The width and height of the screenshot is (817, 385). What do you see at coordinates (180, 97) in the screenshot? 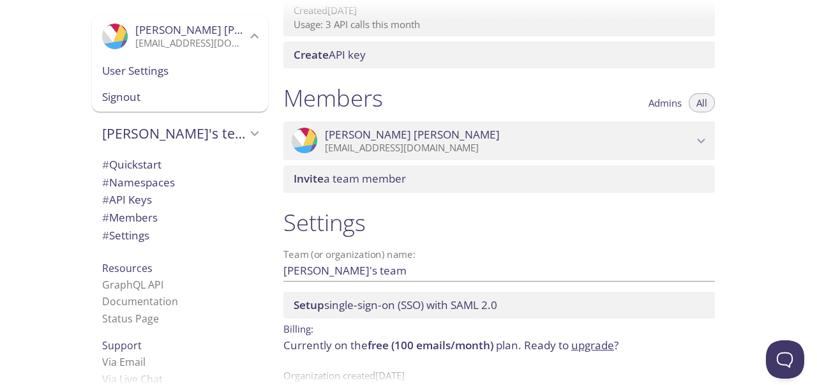
I see `span: Signout` at bounding box center [180, 97].